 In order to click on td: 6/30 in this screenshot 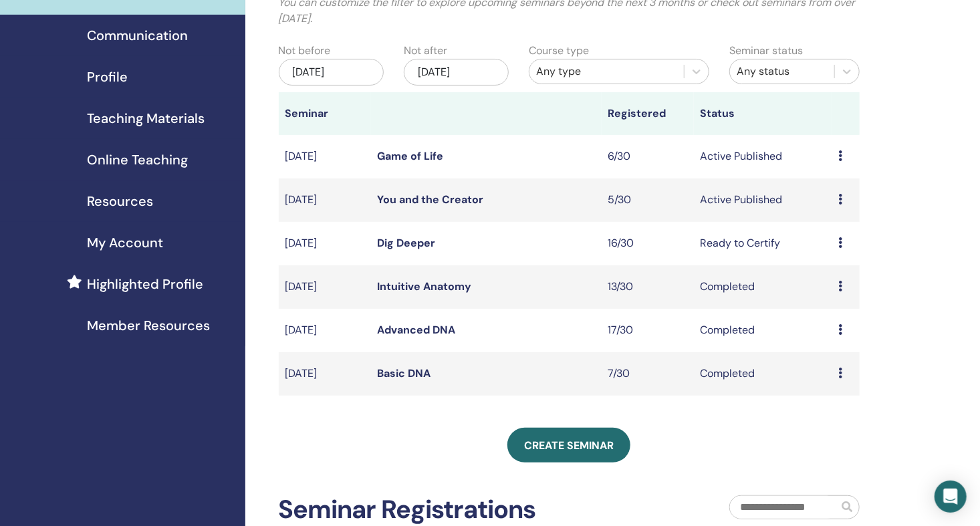, I will do `click(648, 157)`.